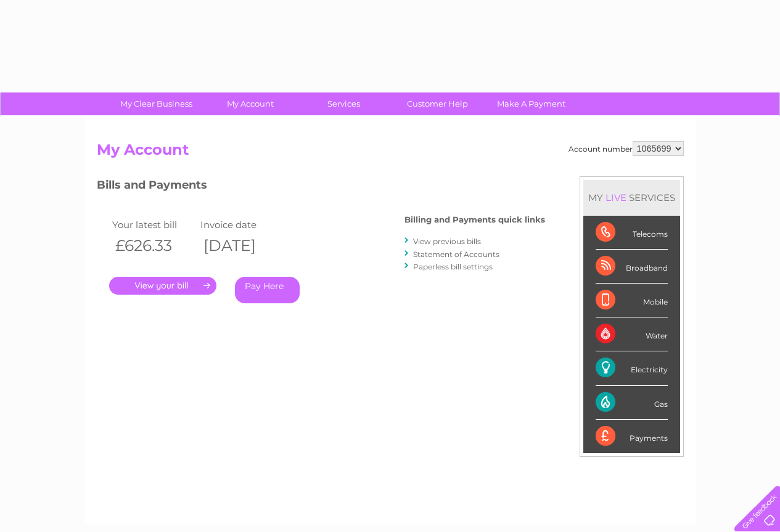 The width and height of the screenshot is (780, 532). Describe the element at coordinates (631, 233) in the screenshot. I see `div: Telecoms` at that location.